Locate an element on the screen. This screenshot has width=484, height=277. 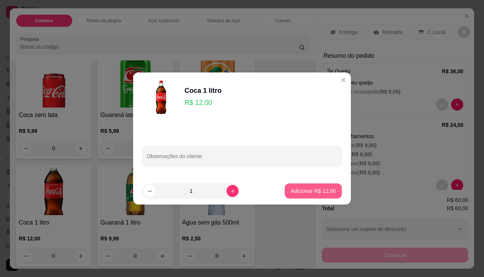
input: Observações do cliente is located at coordinates (242, 160).